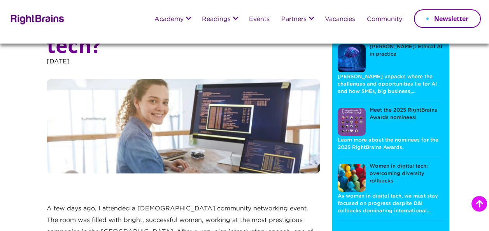 This screenshot has width=489, height=231. Describe the element at coordinates (391, 121) in the screenshot. I see `a: Meet the 2025 RightBrains Awards nominees!` at that location.